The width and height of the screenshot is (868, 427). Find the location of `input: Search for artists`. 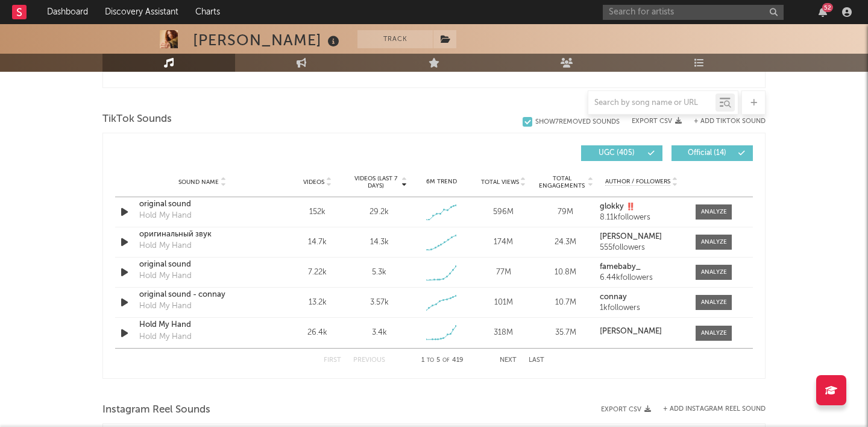

input: Search for artists is located at coordinates (693, 12).